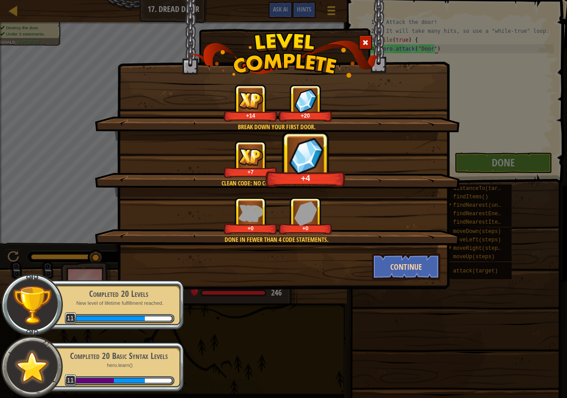 Image resolution: width=567 pixels, height=398 pixels. I want to click on div: Completed 20 Levels, so click(119, 293).